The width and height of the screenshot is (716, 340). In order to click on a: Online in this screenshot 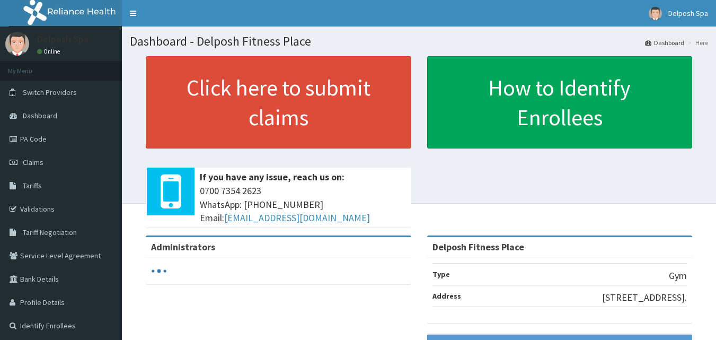, I will do `click(50, 51)`.